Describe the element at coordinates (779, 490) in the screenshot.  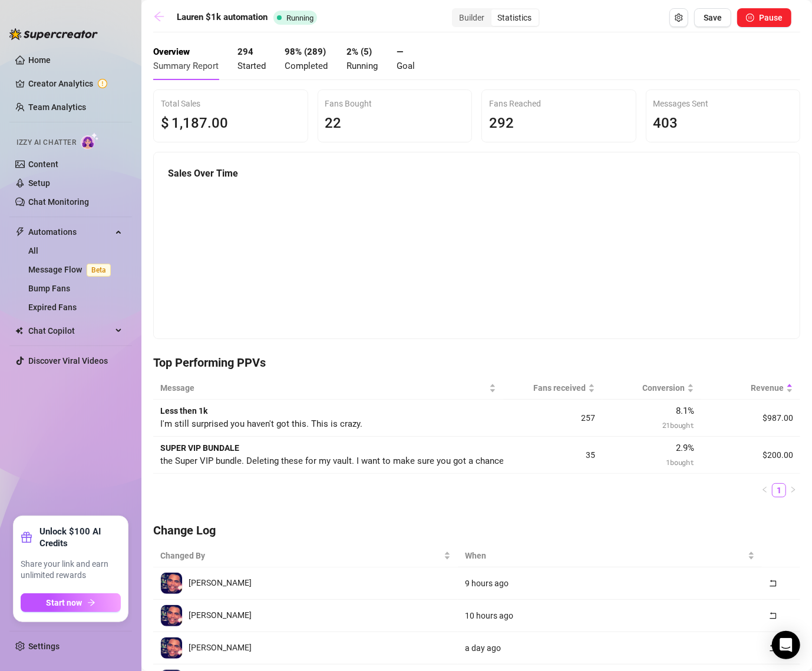
I see `a: 1` at that location.